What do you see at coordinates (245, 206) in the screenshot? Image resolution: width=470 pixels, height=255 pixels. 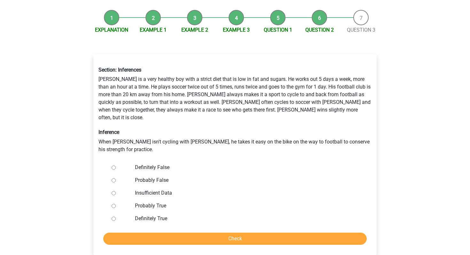 I see `label: Probably True` at bounding box center [245, 206].